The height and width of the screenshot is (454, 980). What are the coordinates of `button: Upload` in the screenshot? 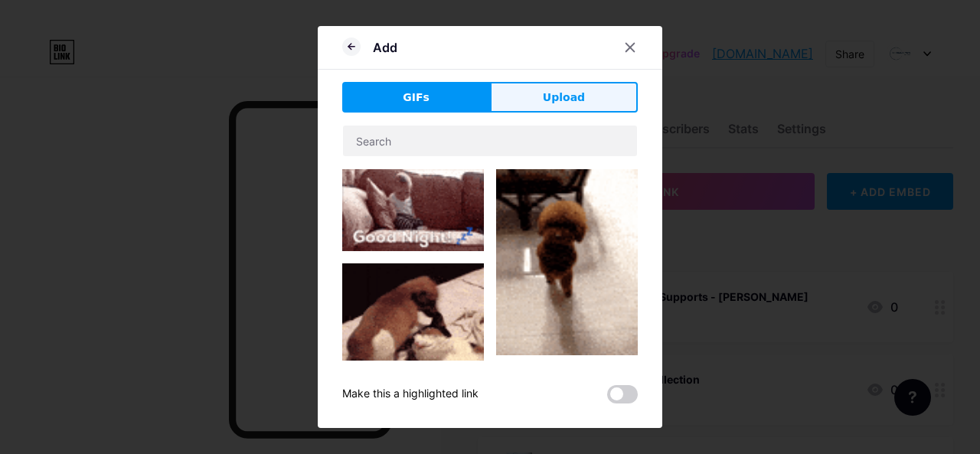 It's located at (564, 97).